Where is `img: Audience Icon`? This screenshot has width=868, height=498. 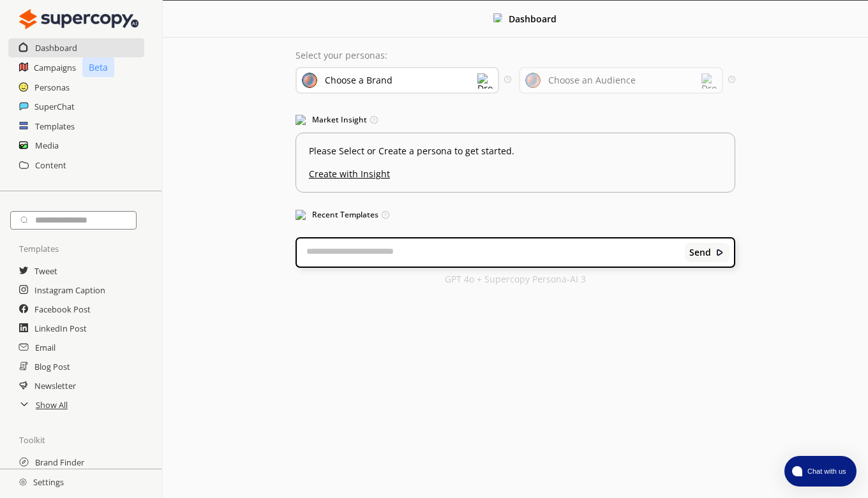
img: Audience Icon is located at coordinates (533, 80).